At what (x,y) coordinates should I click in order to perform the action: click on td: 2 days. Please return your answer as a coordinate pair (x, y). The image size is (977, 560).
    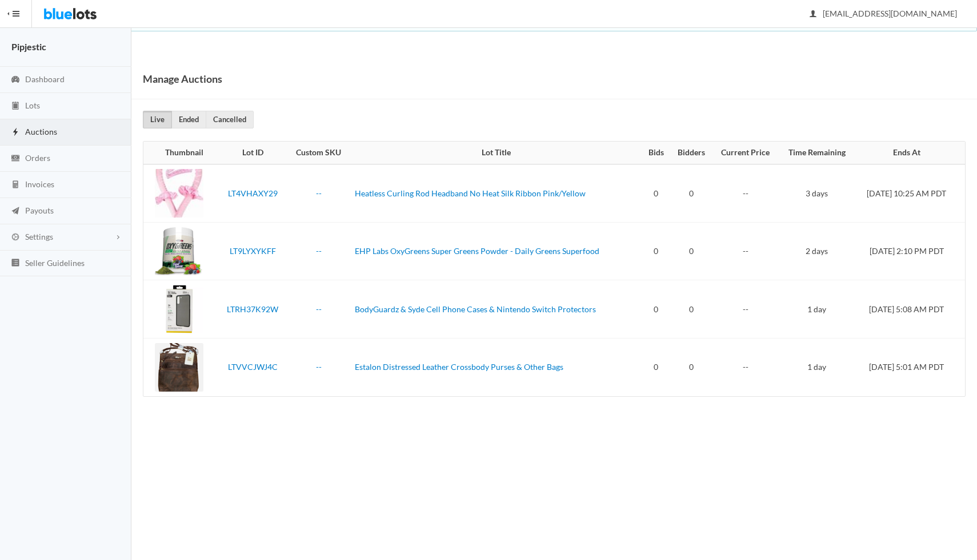
    Looking at the image, I should click on (817, 251).